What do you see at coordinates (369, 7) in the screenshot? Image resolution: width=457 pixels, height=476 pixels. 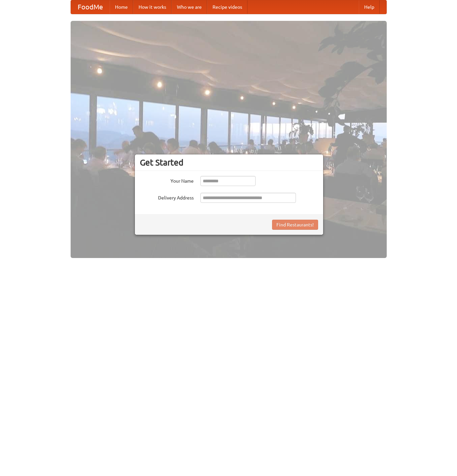 I see `a: Help` at bounding box center [369, 7].